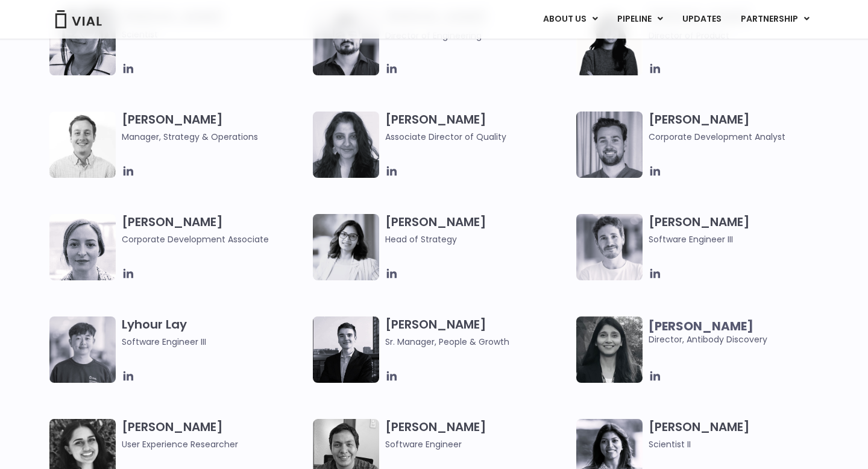 The height and width of the screenshot is (469, 868). I want to click on span: Associate Director of Quality, so click(477, 137).